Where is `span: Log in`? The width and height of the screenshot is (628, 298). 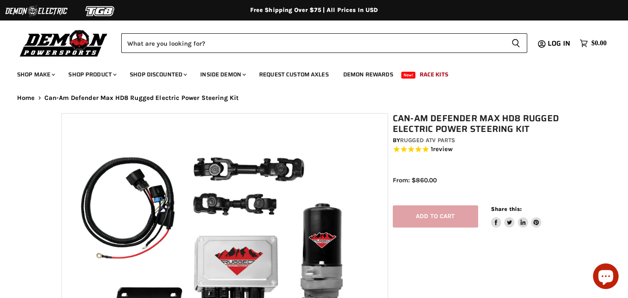 span: Log in is located at coordinates (559, 43).